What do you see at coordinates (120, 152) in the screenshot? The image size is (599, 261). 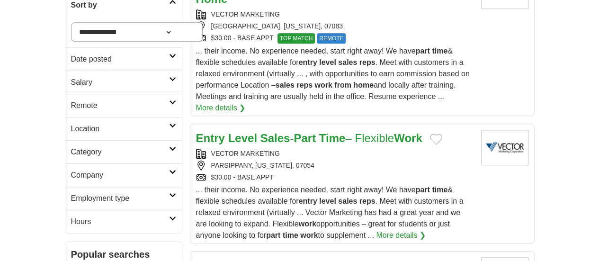 I see `h2: Category` at bounding box center [120, 152].